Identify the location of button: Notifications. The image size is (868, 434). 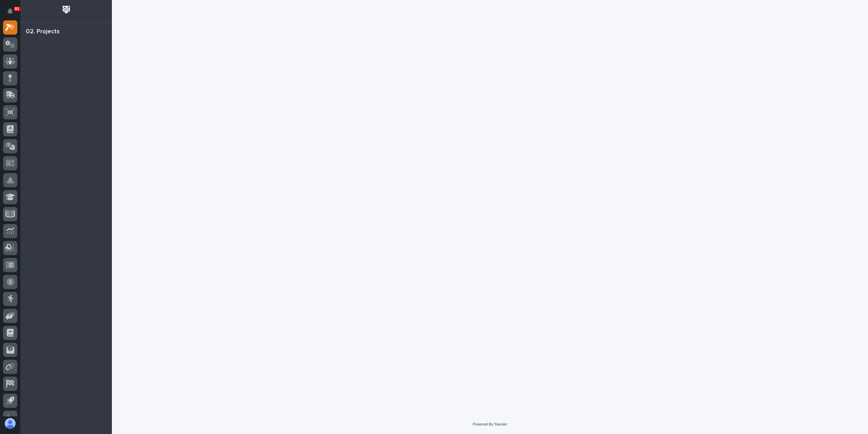
(10, 11).